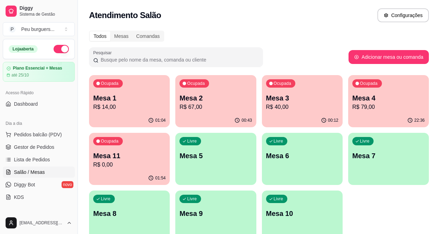  Describe the element at coordinates (39, 72) in the screenshot. I see `a: Plano Essencial + Mesasaté 25/10` at that location.